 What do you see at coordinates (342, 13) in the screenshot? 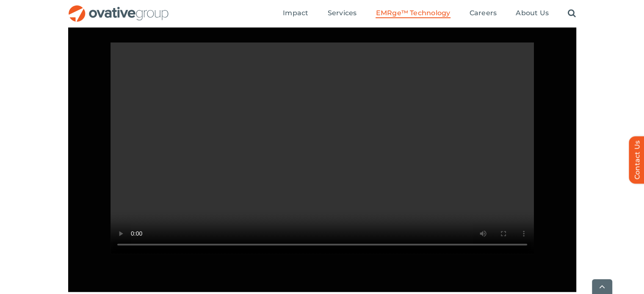
I see `span: Services` at bounding box center [342, 13].